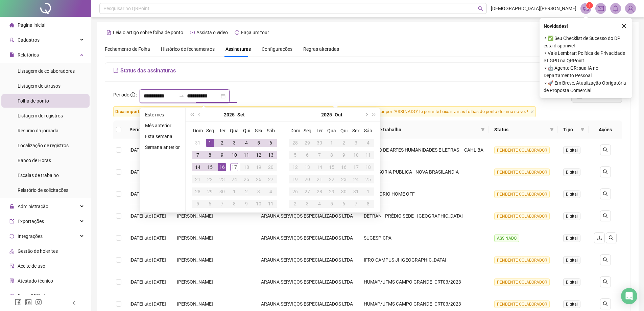 The width and height of the screenshot is (644, 311). What do you see at coordinates (368, 143) in the screenshot?
I see `td: 2025-10-04` at bounding box center [368, 143].